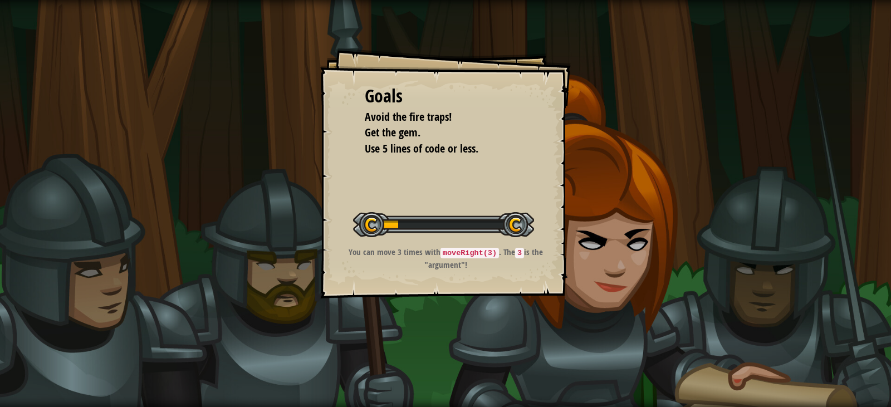 This screenshot has height=407, width=891. What do you see at coordinates (393, 132) in the screenshot?
I see `span: Get the gem.` at bounding box center [393, 132].